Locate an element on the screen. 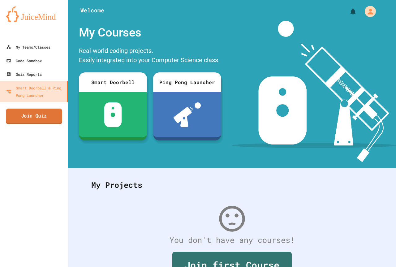 The image size is (396, 267). div: My Teams/Classes is located at coordinates (28, 47).